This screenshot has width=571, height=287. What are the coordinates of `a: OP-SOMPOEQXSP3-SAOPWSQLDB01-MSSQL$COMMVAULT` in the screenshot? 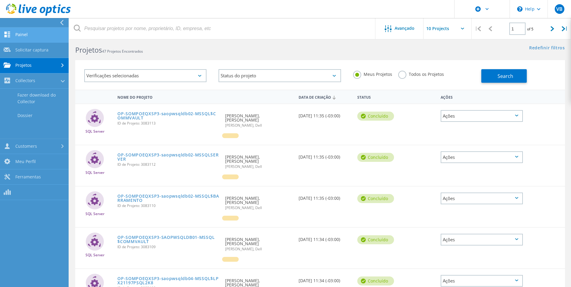 It's located at (168, 239).